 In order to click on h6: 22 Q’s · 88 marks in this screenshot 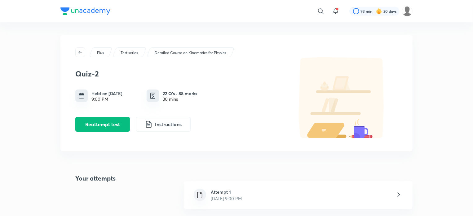, I will do `click(180, 93)`.